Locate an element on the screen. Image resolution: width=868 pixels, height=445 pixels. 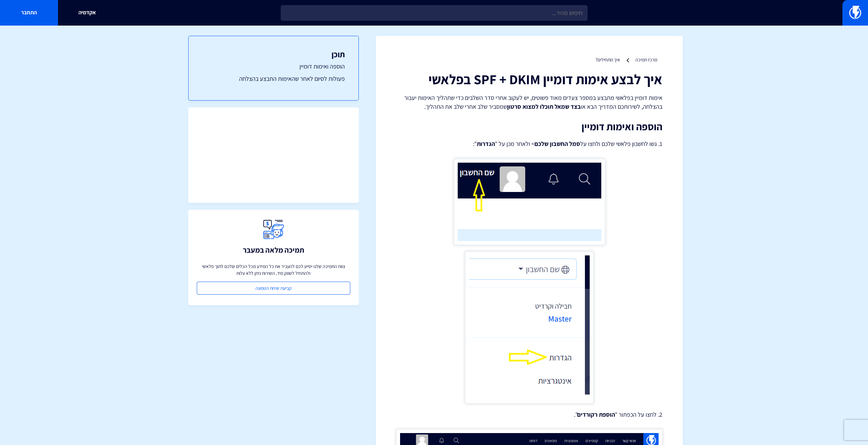
a: מרכז תמיכה is located at coordinates (646, 60).